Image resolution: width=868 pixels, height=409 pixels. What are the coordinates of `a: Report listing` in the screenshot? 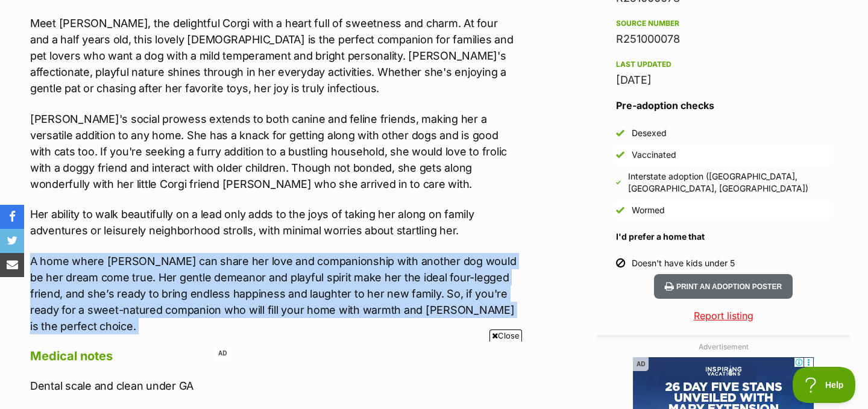 It's located at (724, 316).